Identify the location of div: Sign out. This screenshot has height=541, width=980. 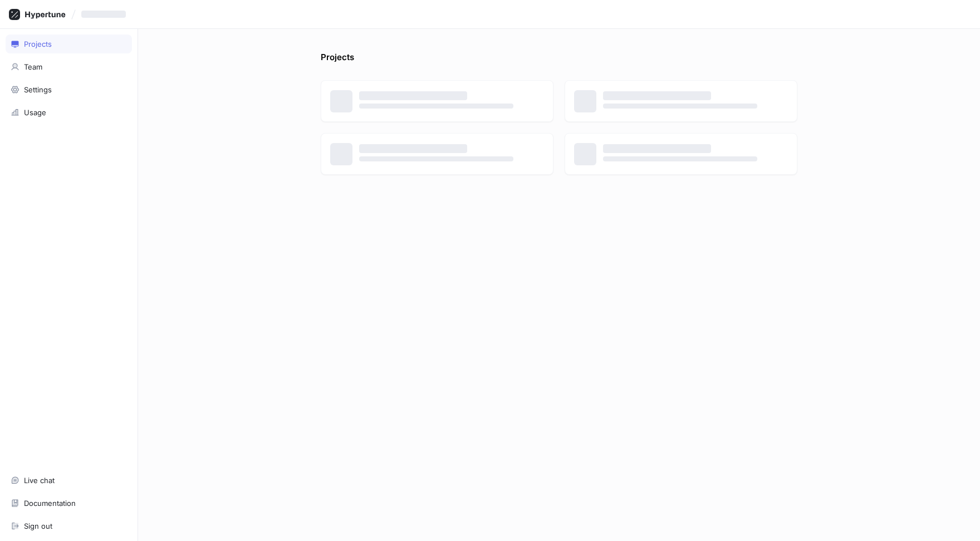
(38, 526).